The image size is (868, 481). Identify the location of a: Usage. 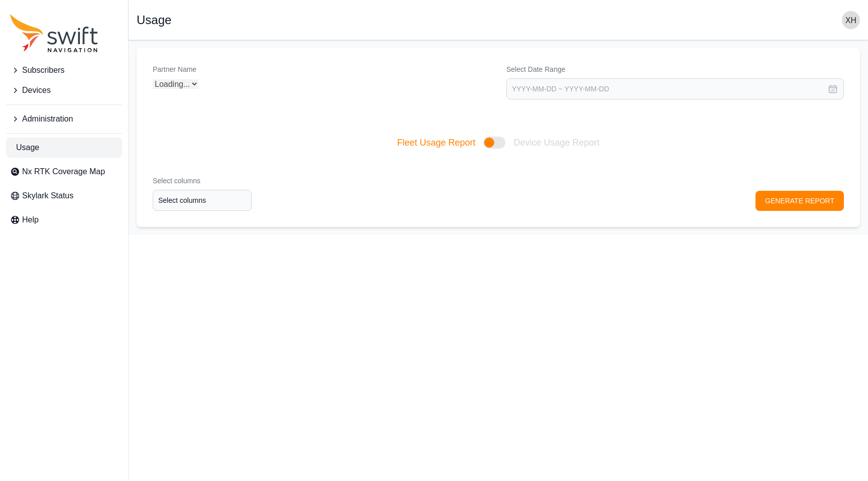
(64, 147).